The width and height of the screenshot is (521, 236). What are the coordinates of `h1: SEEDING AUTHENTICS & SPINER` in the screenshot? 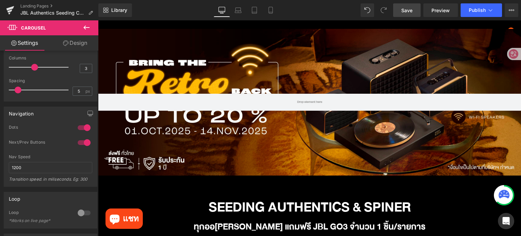 It's located at (212, 187).